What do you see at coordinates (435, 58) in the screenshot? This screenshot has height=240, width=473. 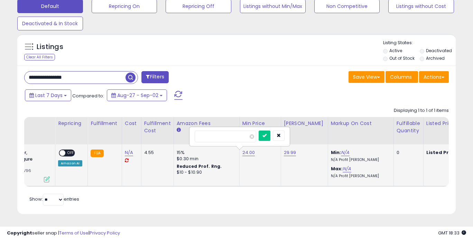 I see `label: Archived` at bounding box center [435, 58].